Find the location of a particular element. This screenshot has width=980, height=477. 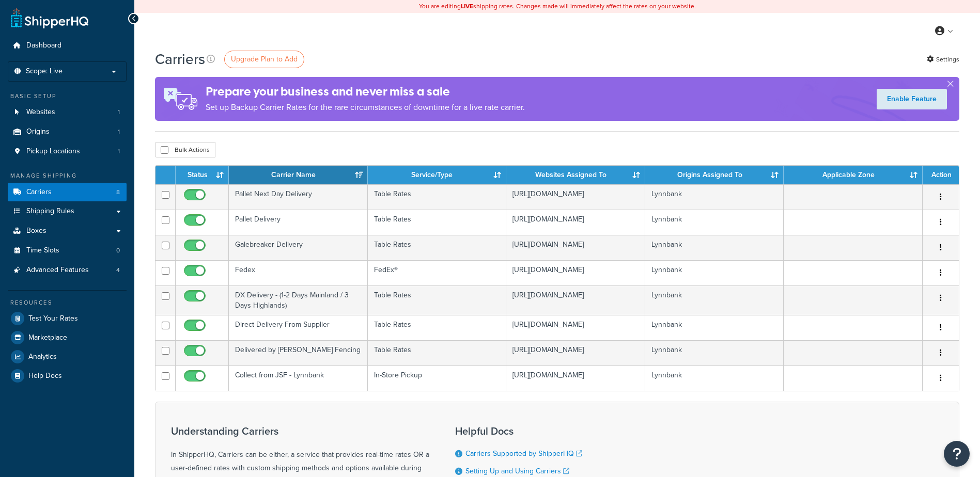

a: Pickup Locations 1 is located at coordinates (67, 151).